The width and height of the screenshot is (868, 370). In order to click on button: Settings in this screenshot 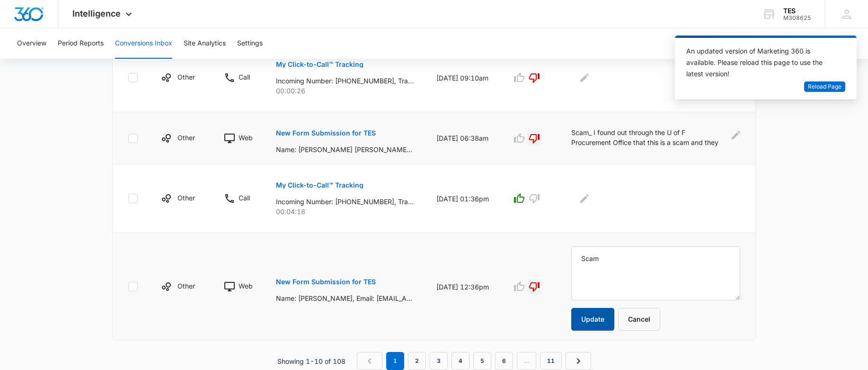, I will do `click(250, 43)`.